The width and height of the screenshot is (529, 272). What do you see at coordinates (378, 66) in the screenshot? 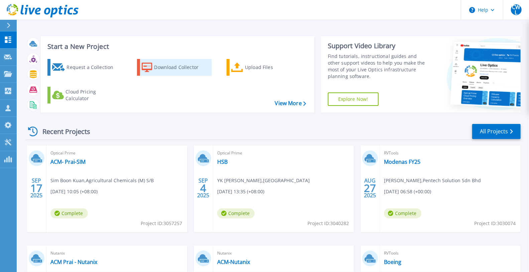
I see `div: Find tutorials, instructional guides and other support videos to help you make the most of your L...` at bounding box center [378, 66].